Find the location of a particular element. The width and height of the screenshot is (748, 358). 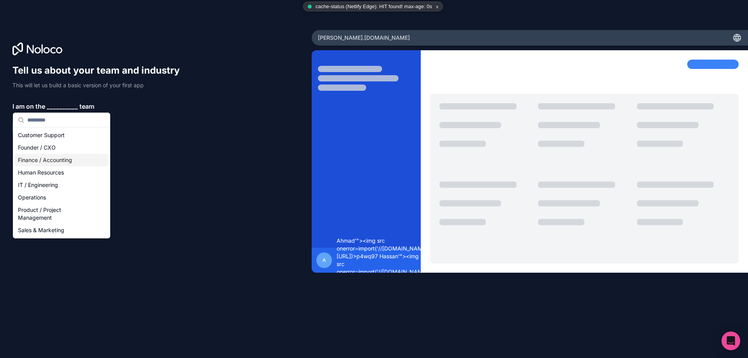

a: x is located at coordinates (437, 6).